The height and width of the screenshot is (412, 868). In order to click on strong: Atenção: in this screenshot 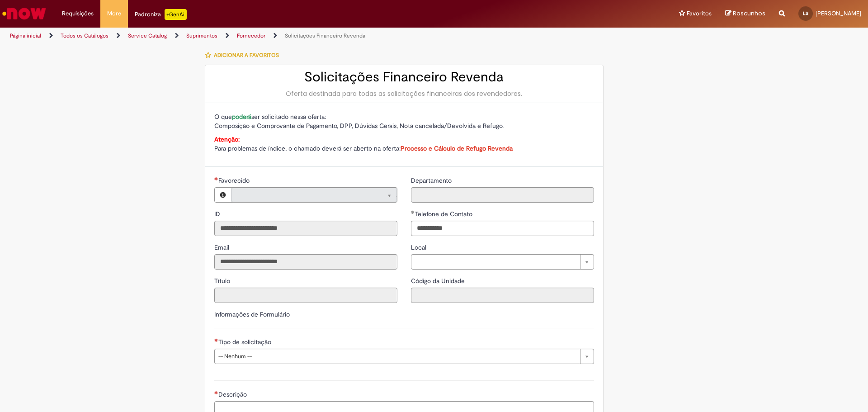, I will do `click(227, 139)`.